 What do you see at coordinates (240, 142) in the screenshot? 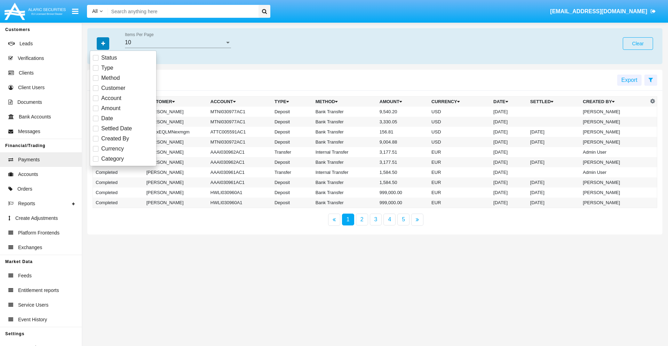
I see `td: MTNI030972AC1` at bounding box center [240, 142].